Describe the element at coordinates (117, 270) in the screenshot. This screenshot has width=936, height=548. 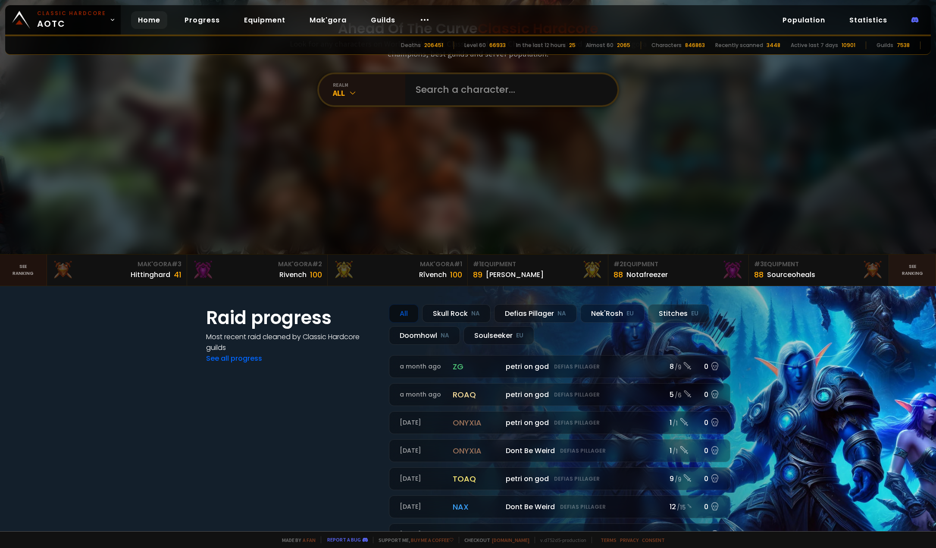
I see `a: Mak'Gora#3Hittinghard41` at that location.